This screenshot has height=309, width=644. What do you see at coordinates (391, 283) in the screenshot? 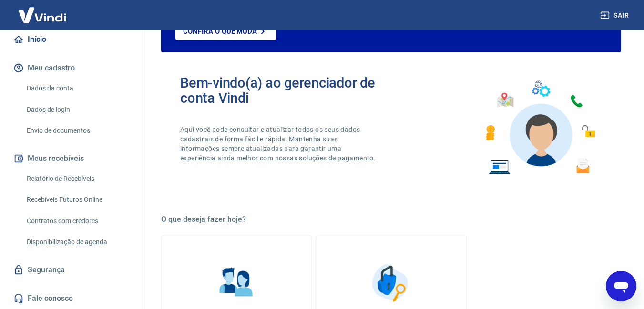
I see `img: Segurança` at bounding box center [391, 283].